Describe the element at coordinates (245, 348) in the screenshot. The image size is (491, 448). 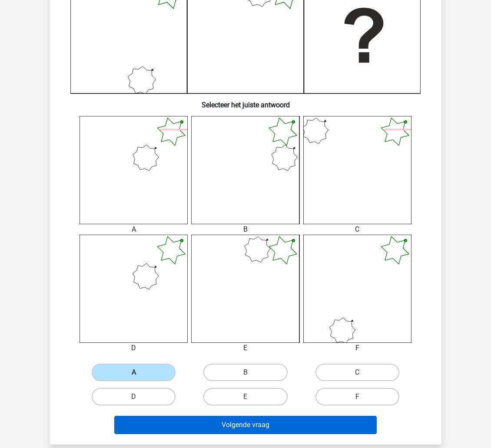
I see `div: E` at that location.